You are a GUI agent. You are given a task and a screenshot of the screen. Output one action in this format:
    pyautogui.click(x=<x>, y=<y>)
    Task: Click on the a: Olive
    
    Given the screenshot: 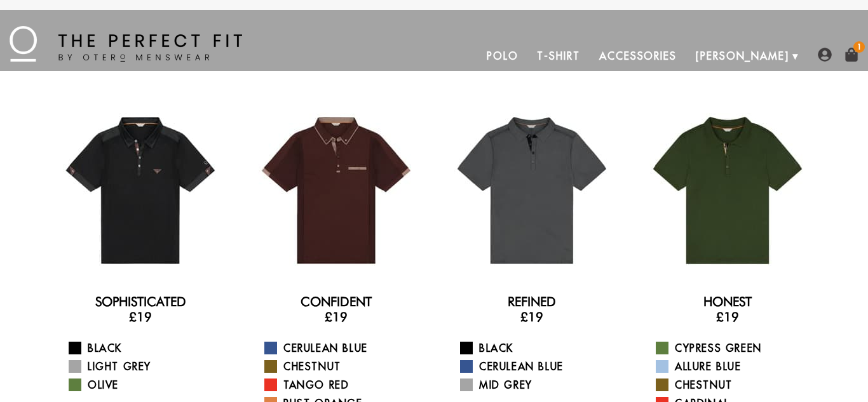 What is the action you would take?
    pyautogui.click(x=148, y=385)
    